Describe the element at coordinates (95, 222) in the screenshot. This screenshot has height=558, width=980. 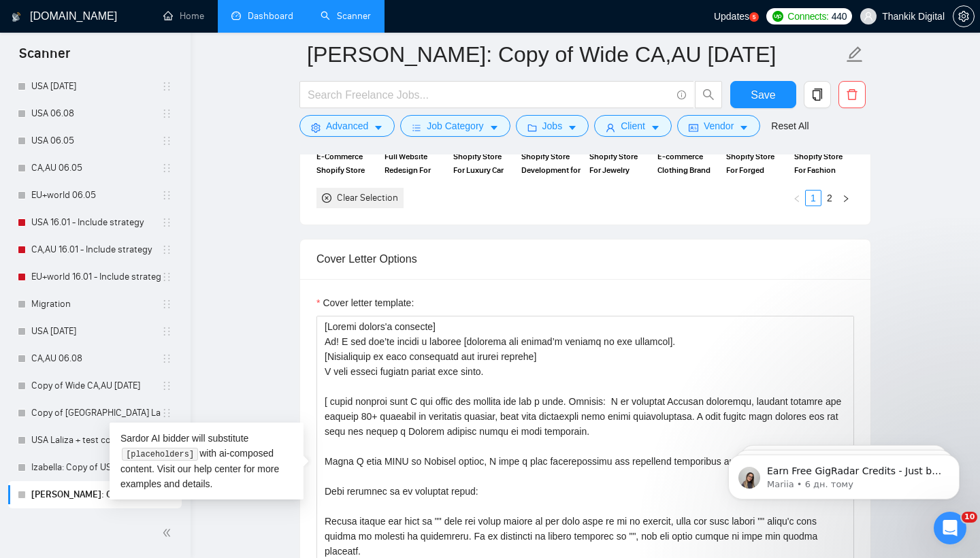
I see `li: USA 16.01 - Include strategy` at that location.